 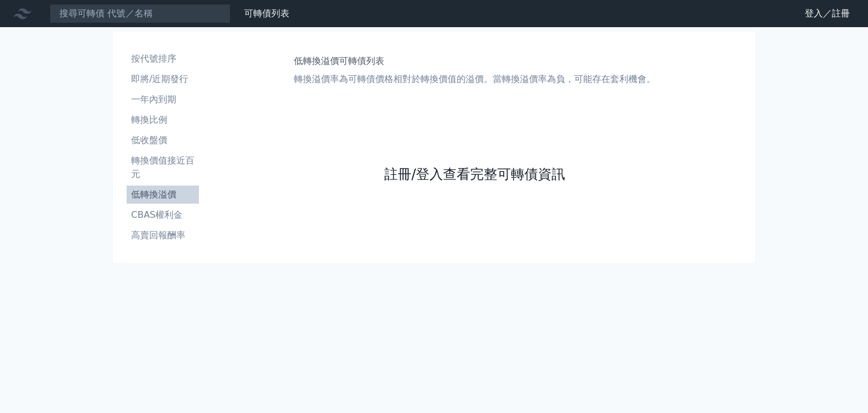 I want to click on li: 低轉換溢價, so click(x=163, y=194).